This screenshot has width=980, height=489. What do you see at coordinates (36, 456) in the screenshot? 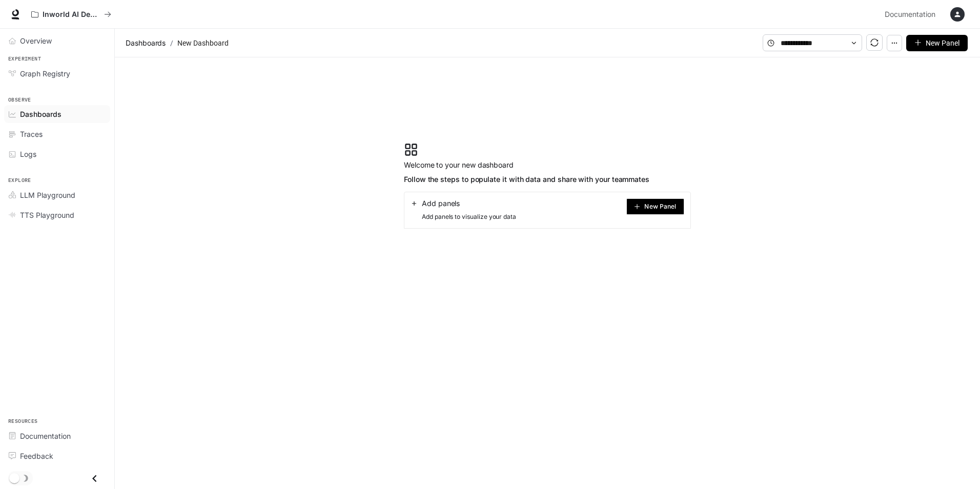
I see `span: Feedback` at bounding box center [36, 456].